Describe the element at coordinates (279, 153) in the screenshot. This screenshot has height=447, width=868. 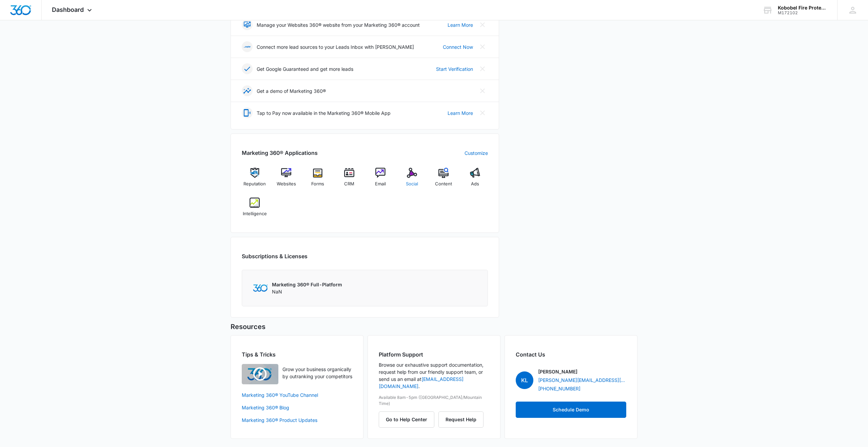
I see `h2: Marketing 360® Applications` at that location.